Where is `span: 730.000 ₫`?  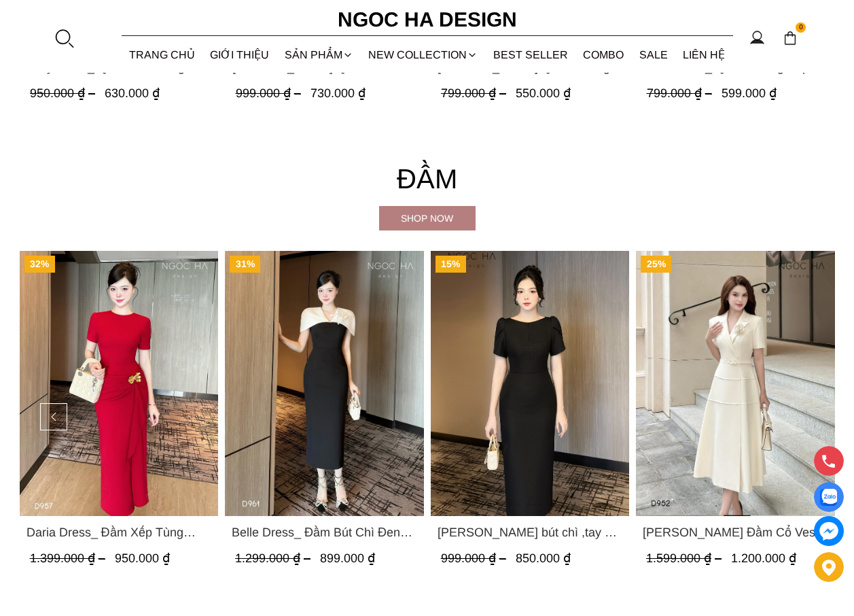 span: 730.000 ₫ is located at coordinates (337, 93).